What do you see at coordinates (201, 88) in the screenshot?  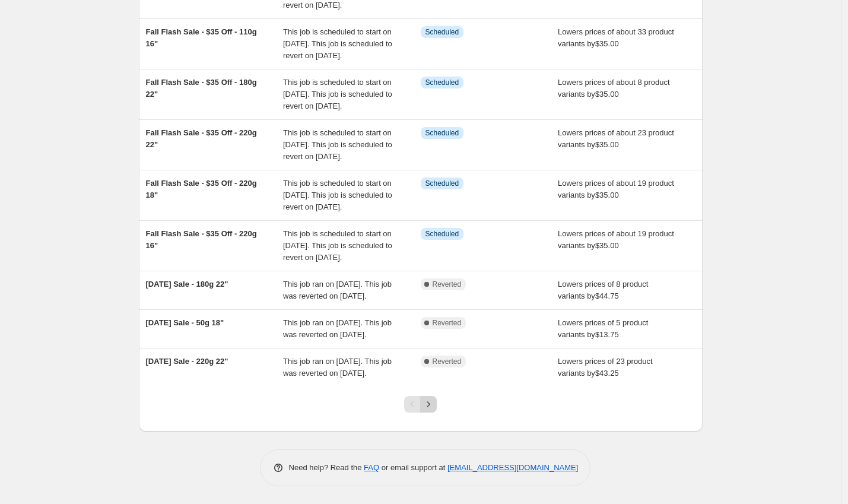 I see `span: Fall Flash Sale - $35 Off - 180g 22"` at bounding box center [201, 88].